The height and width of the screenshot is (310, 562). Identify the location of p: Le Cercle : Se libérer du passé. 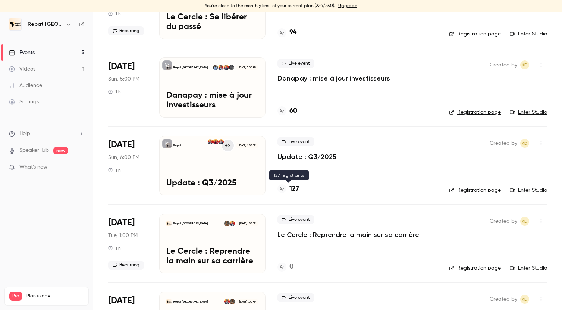
(212, 22).